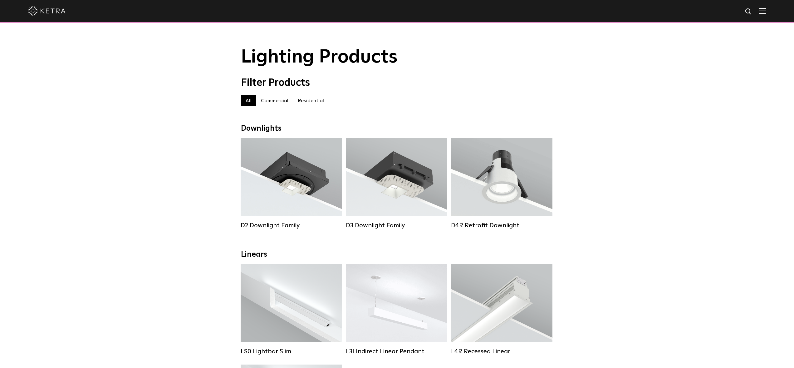  I want to click on div: L3I Indirect Linear Pendant, so click(397, 351).